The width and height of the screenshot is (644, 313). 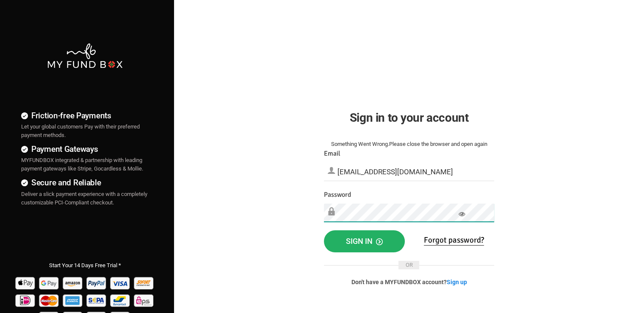 I want to click on a: Forgot password?, so click(x=454, y=240).